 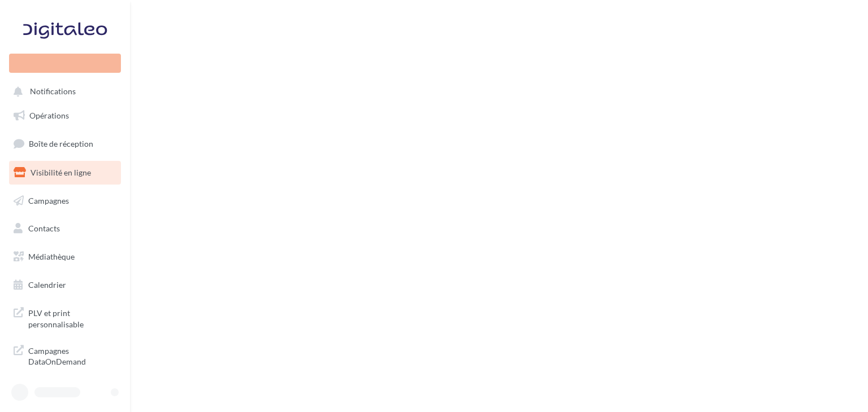 What do you see at coordinates (65, 116) in the screenshot?
I see `a: Opérations` at bounding box center [65, 116].